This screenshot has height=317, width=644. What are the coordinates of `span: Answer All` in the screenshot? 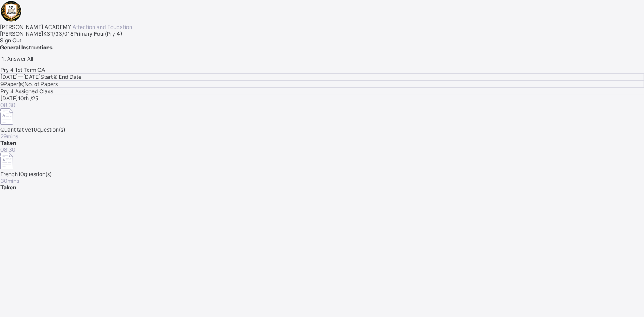 It's located at (20, 58).